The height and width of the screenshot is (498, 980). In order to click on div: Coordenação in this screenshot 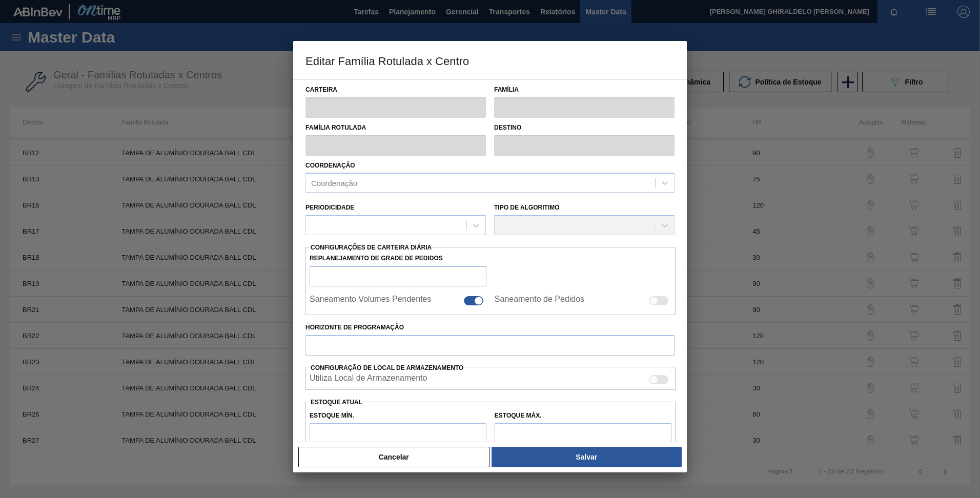, I will do `click(334, 183)`.